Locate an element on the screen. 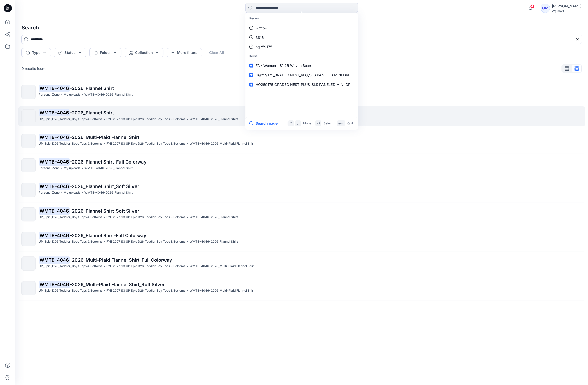 The image size is (588, 385). a: Search page is located at coordinates (263, 123).